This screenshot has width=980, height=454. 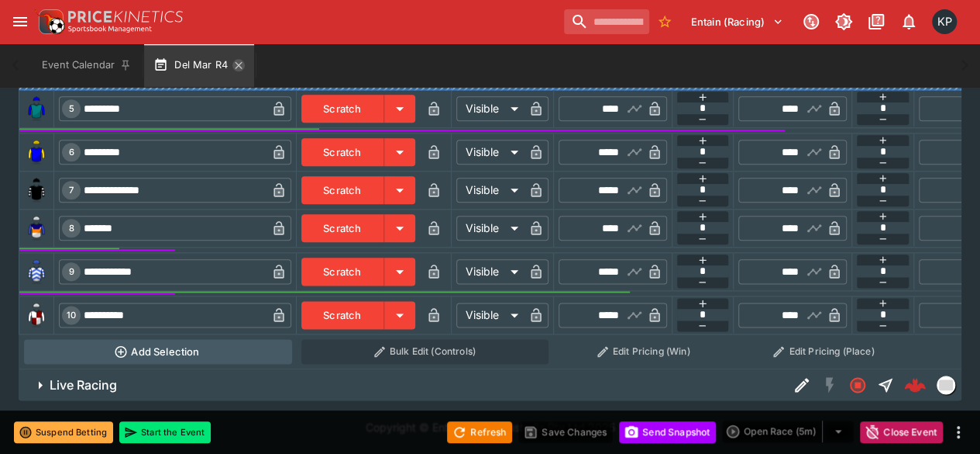 What do you see at coordinates (165, 432) in the screenshot?
I see `button: Start the Event` at bounding box center [165, 432].